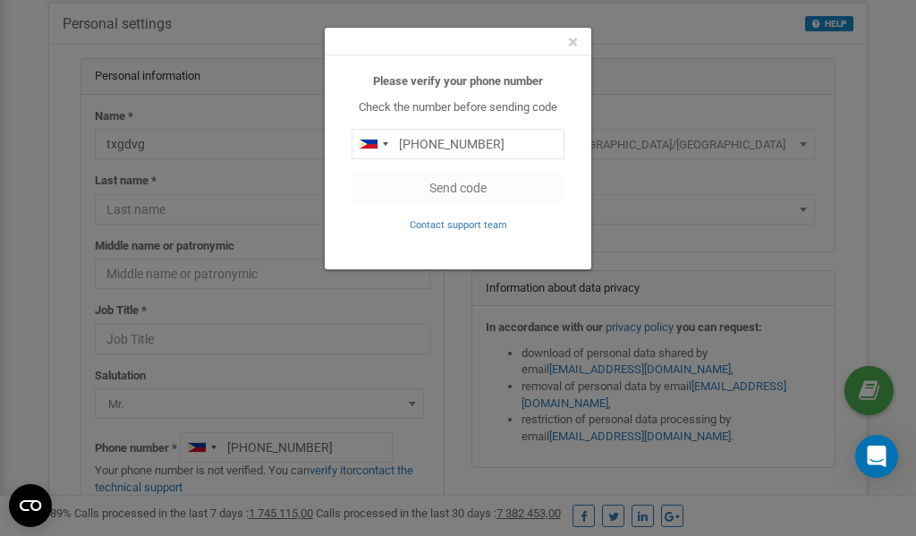 Image resolution: width=916 pixels, height=536 pixels. Describe the element at coordinates (458, 81) in the screenshot. I see `b: Please verify your phone number` at that location.